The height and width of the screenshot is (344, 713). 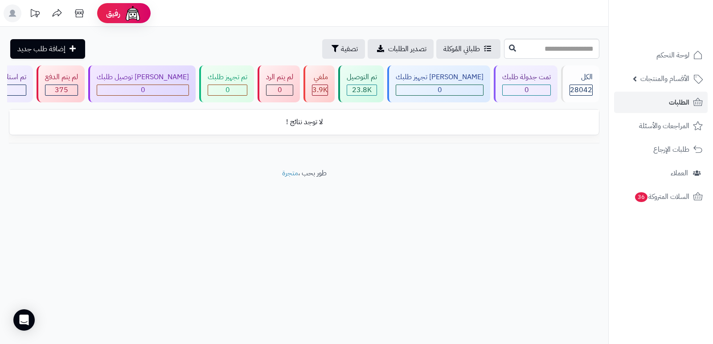 I want to click on div: تم التوصيل, so click(x=362, y=77).